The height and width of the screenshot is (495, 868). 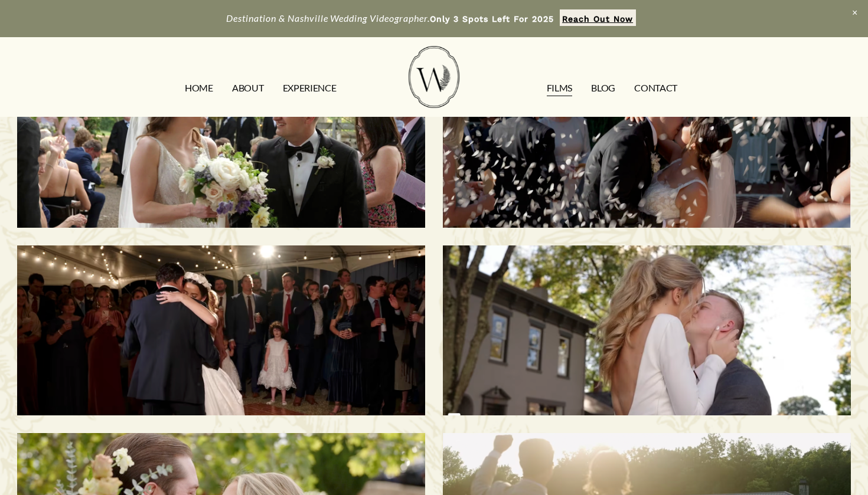 I want to click on a: FILMS, so click(x=559, y=88).